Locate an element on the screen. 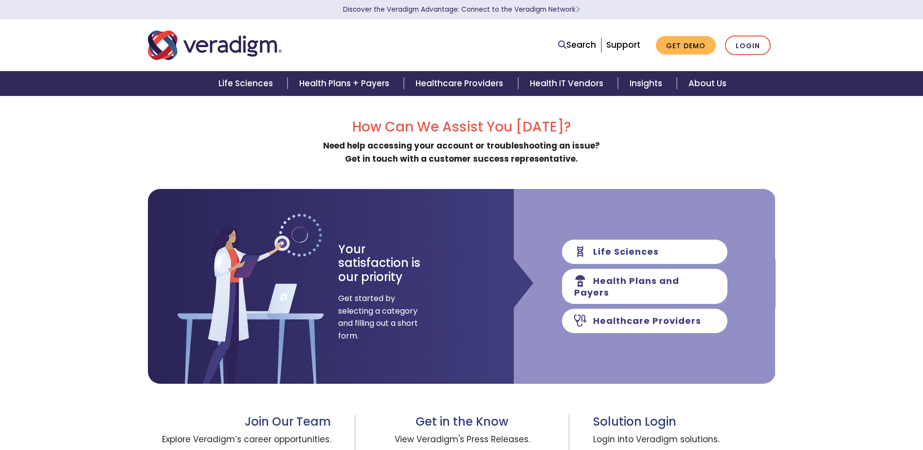  a: Health Plans + Payers is located at coordinates (346, 83).